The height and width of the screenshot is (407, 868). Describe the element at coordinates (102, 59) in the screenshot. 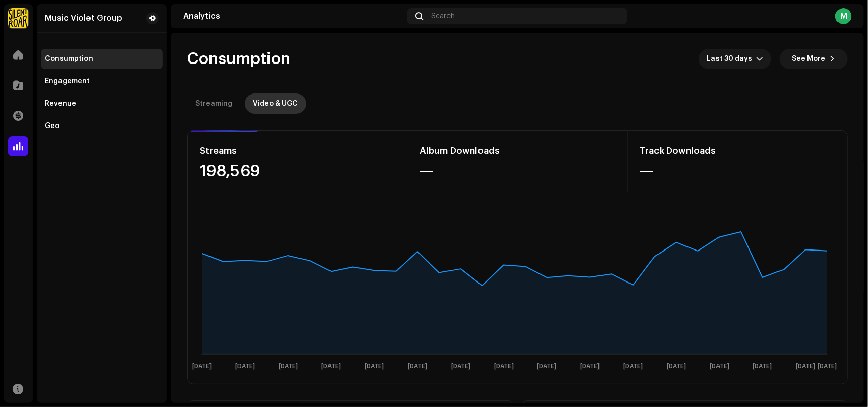

I see `re-m-nav-item: Consumption` at that location.